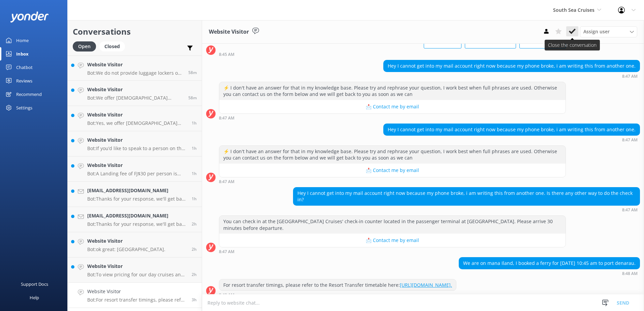  What do you see at coordinates (134, 296) in the screenshot?
I see `a: Website VisitorBot:For resort transfer timings, please refer to the Resort Transfer timetable her...` at bounding box center [134, 296].